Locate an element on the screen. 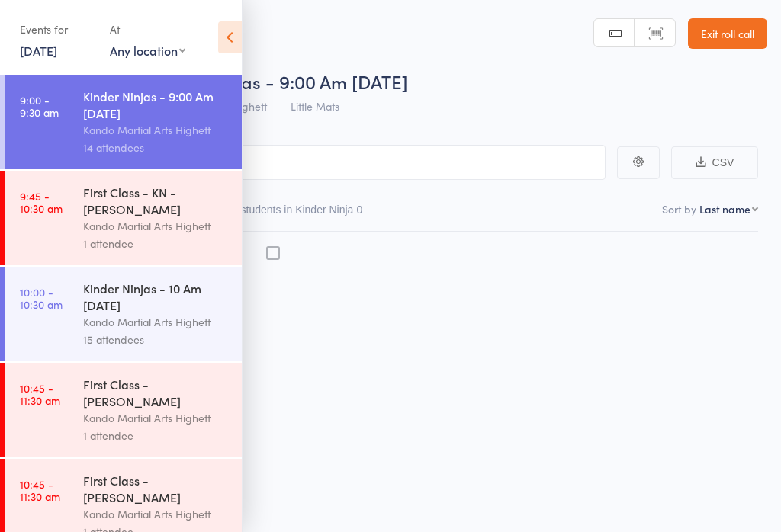 This screenshot has width=781, height=532. span: Little Mats is located at coordinates (315, 106).